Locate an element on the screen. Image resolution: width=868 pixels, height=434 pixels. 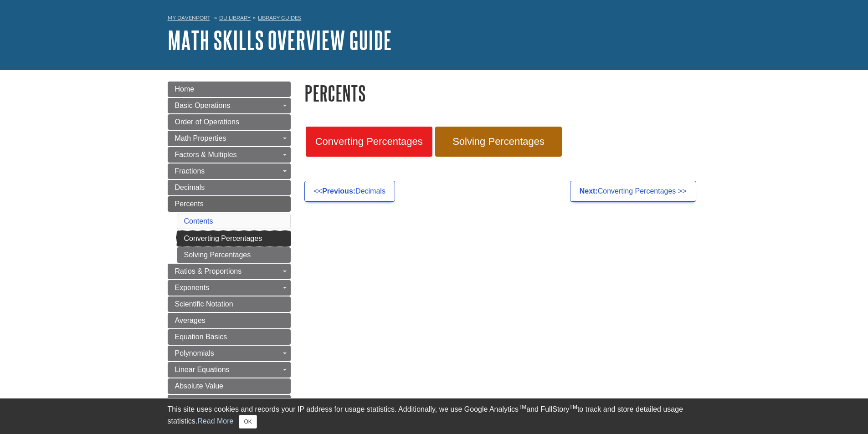
span: Math Properties is located at coordinates (201, 138).